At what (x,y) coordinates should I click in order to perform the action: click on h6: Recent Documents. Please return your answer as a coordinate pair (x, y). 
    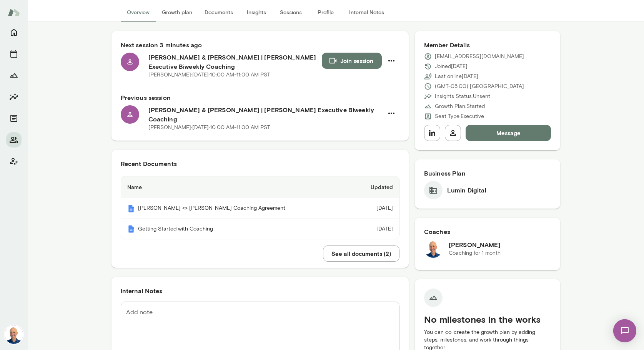
    Looking at the image, I should click on (260, 164).